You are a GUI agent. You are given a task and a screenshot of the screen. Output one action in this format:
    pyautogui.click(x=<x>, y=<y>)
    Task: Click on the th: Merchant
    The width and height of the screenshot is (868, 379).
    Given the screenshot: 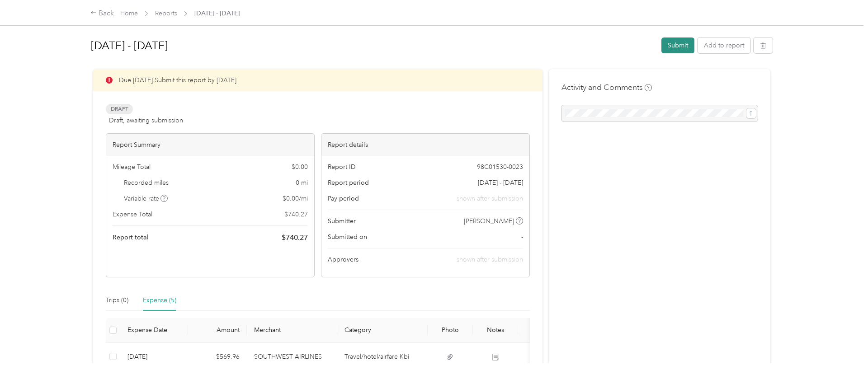 What is the action you would take?
    pyautogui.click(x=292, y=330)
    